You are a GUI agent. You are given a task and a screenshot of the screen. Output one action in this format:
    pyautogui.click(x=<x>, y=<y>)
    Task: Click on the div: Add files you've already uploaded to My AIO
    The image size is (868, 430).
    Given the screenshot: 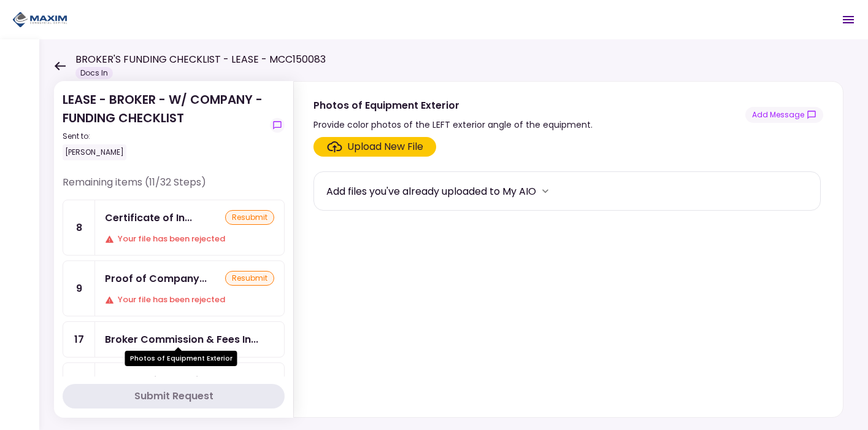 What is the action you would take?
    pyautogui.click(x=431, y=191)
    